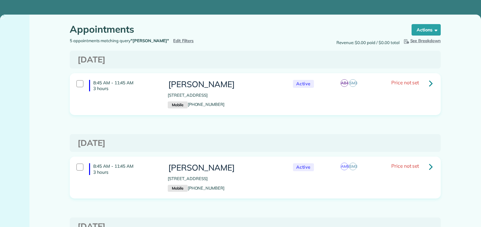 The image size is (481, 227). What do you see at coordinates (368, 43) in the screenshot?
I see `span: Revenue: $0.00 paid / $0.00 total` at bounding box center [368, 43].